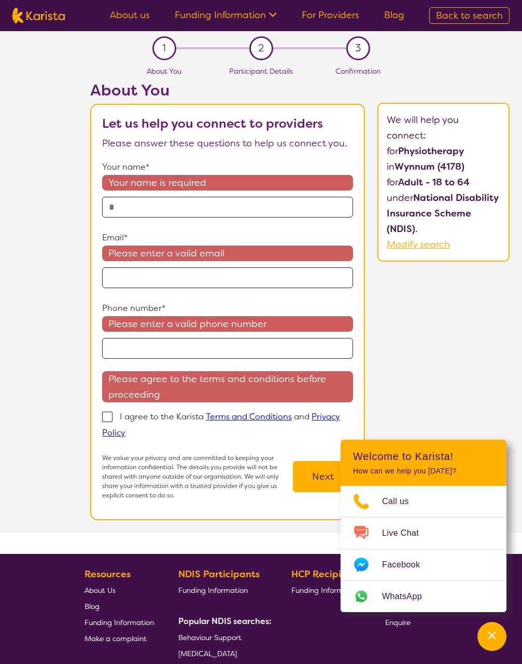 This screenshot has height=664, width=522. I want to click on b: Popular NDIS searches:, so click(225, 621).